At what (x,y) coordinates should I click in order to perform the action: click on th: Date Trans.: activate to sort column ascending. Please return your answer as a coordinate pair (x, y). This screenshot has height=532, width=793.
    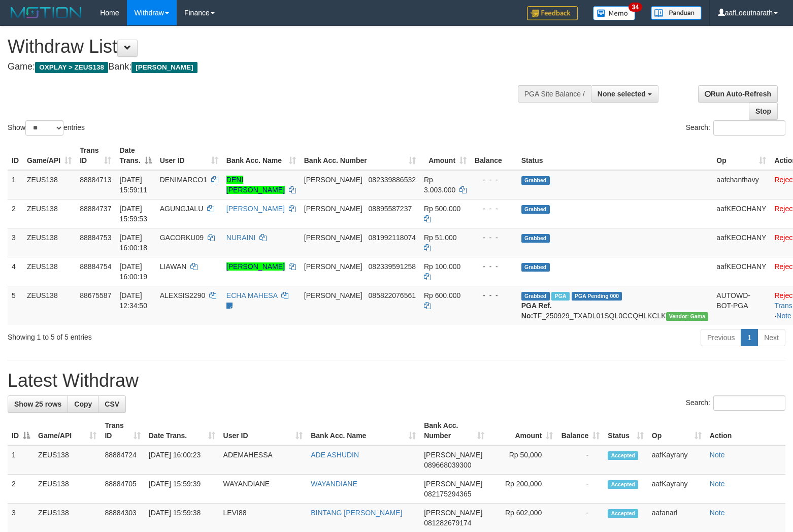
    Looking at the image, I should click on (182, 431).